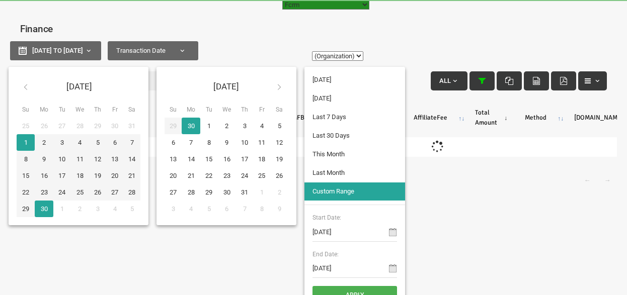  I want to click on span: Finance, so click(36, 29).